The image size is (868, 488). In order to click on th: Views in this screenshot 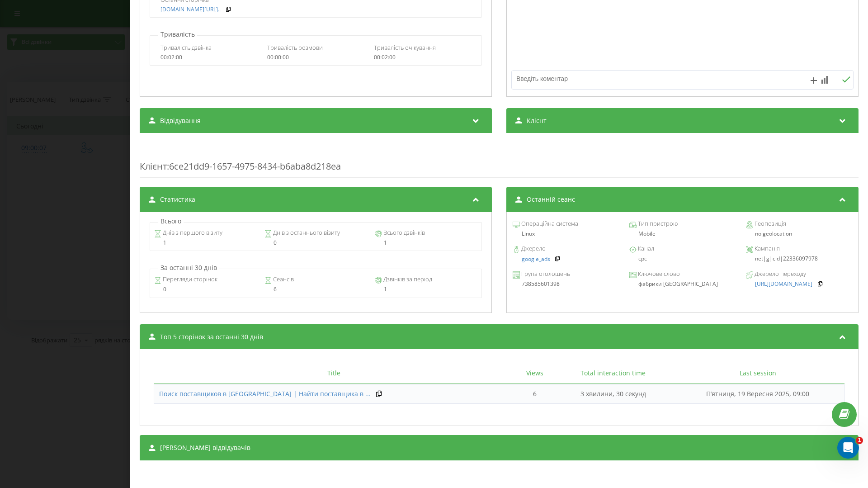, I will do `click(535, 373)`.